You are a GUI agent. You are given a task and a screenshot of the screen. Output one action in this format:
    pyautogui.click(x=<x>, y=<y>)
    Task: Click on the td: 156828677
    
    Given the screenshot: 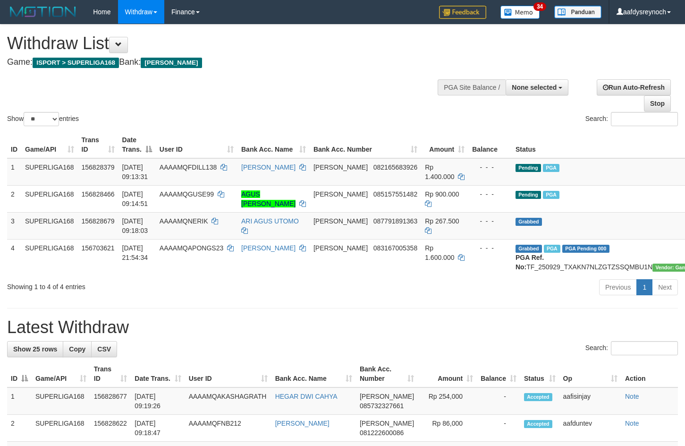 What is the action you would take?
    pyautogui.click(x=110, y=401)
    